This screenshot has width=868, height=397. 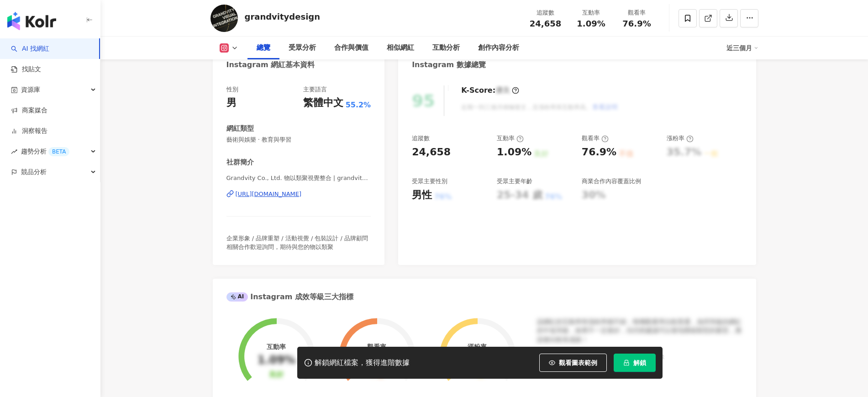 I want to click on div: 該網紅的互動率和漲粉率都不錯，唯獨觀看率比較普通，為同等級的網紅的中低等級，效果不一定會好，但仍然建議可以發包開箱類型的案型，應該會比較有成效！, so click(x=640, y=331).